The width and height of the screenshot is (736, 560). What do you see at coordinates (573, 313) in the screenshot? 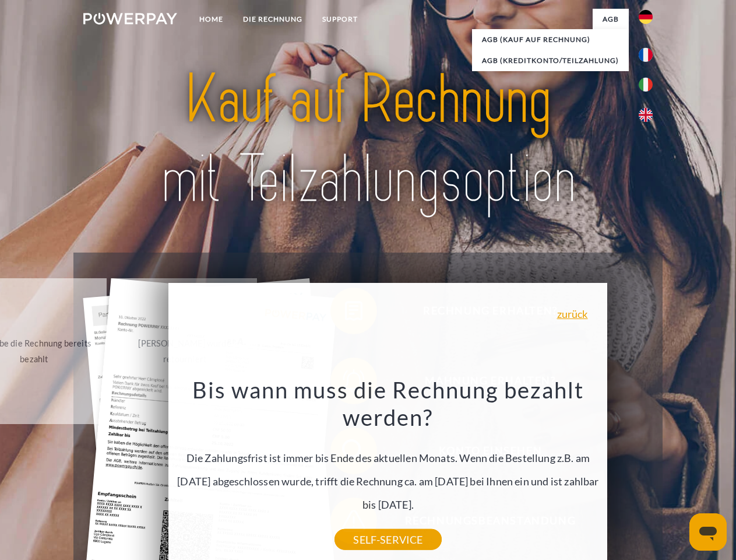
I see `a: zurück` at bounding box center [573, 313].